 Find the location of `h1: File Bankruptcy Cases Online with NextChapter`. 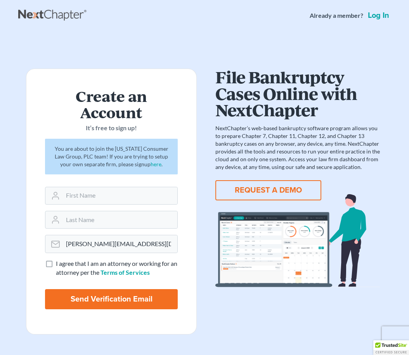

h1: File Bankruptcy Cases Online with NextChapter is located at coordinates (298, 93).